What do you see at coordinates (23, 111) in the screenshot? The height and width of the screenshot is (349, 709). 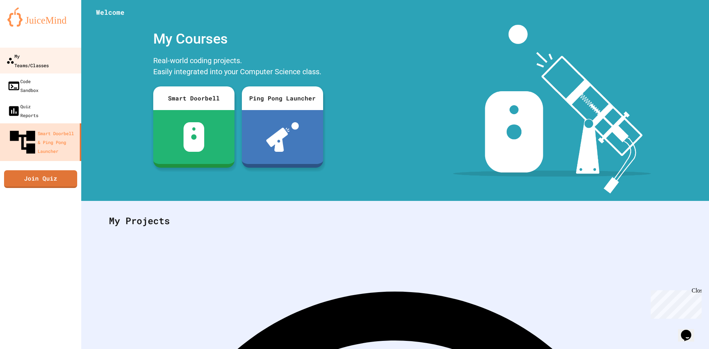 I see `div: Quiz Reports` at bounding box center [23, 111].